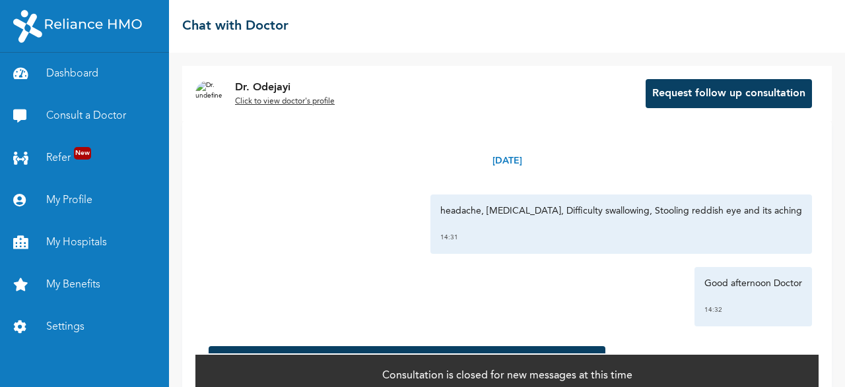 The image size is (845, 387). I want to click on span: New, so click(83, 153).